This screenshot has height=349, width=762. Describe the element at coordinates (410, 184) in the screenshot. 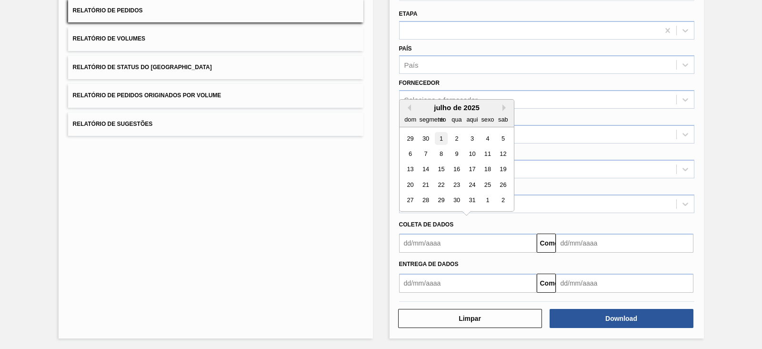

I see `div: Choose domingo, 20 de julho de 2025` at that location.